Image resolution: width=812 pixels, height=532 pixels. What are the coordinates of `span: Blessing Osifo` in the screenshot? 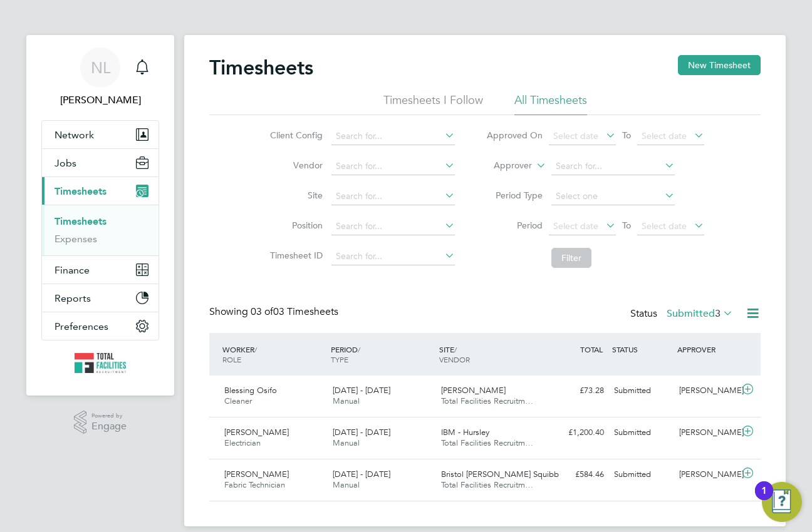 It's located at (251, 390).